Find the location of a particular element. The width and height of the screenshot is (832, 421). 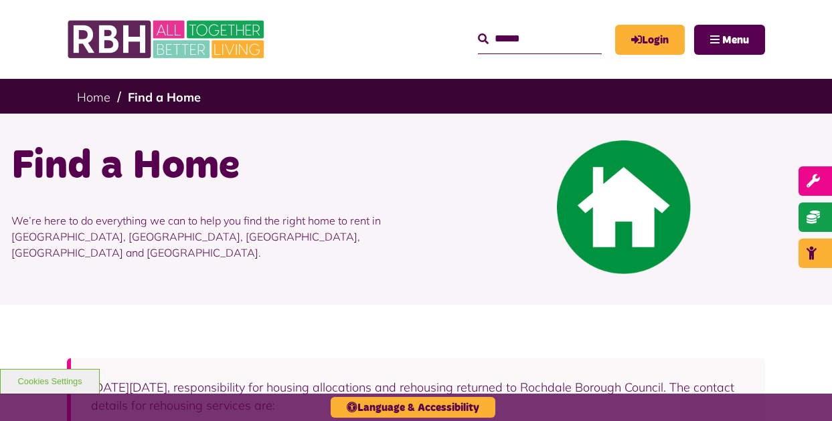

button: Navigation is located at coordinates (729, 39).